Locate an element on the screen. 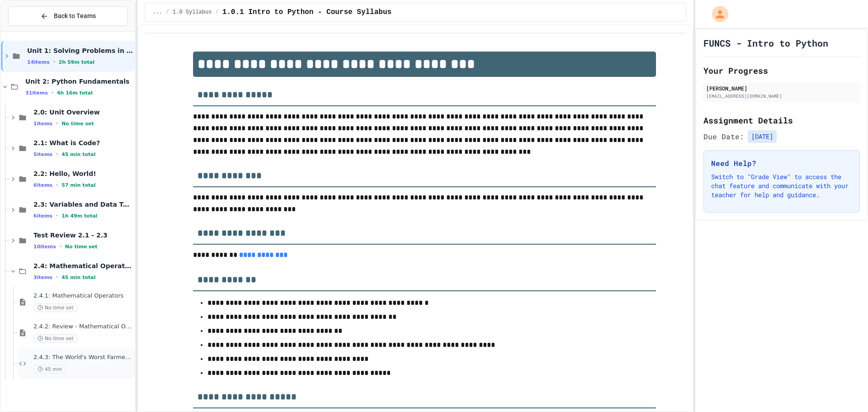 This screenshot has height=412, width=868. span: Due Date: is located at coordinates (724, 137).